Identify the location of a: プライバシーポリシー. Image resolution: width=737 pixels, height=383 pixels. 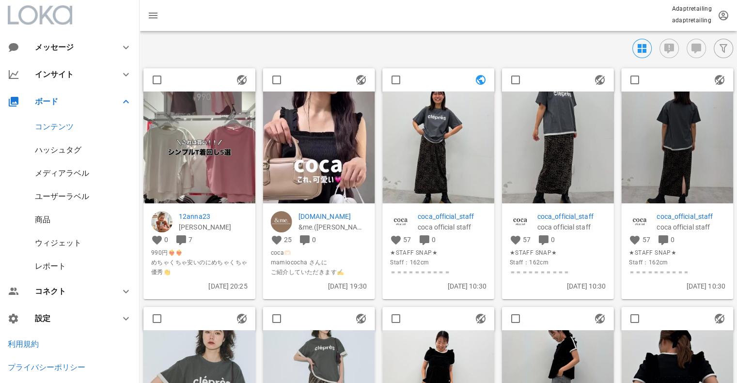
(47, 367).